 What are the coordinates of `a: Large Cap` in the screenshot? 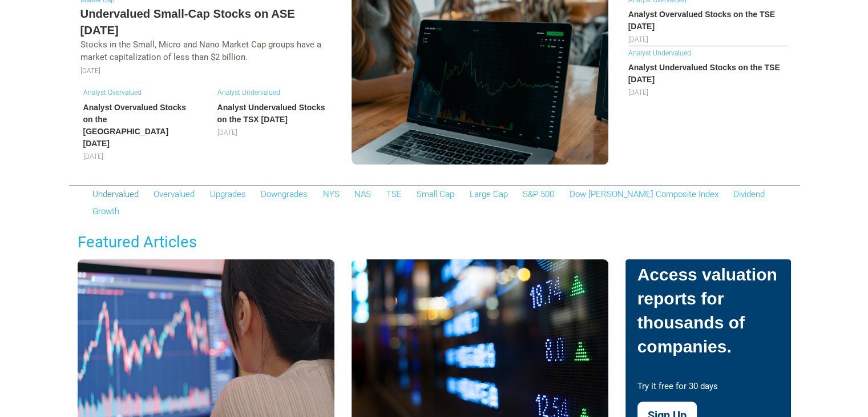 It's located at (489, 194).